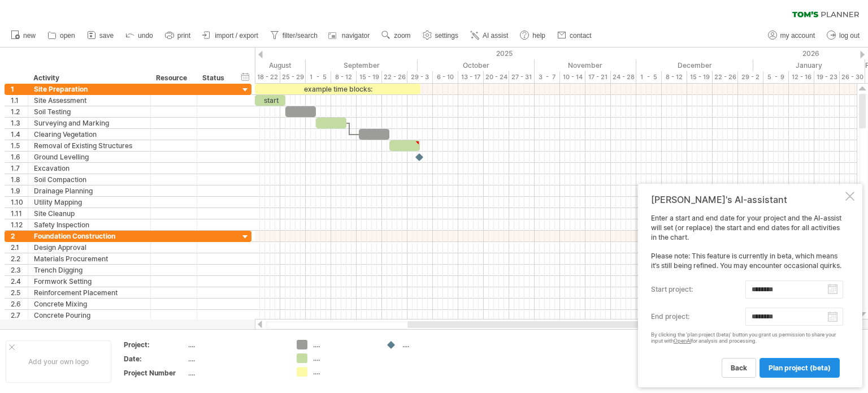 The width and height of the screenshot is (868, 393). I want to click on div: Soil Compaction, so click(89, 179).